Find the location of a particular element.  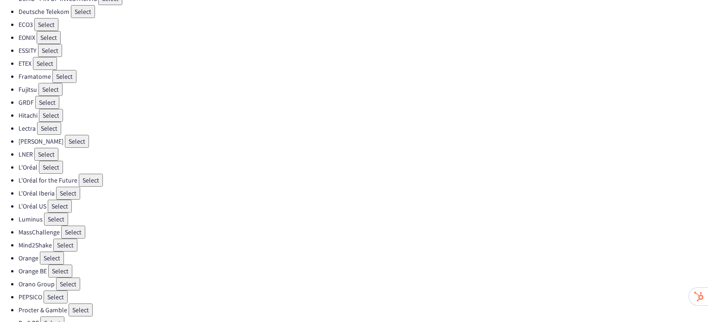

div: Chat Widget is located at coordinates (684, 300).